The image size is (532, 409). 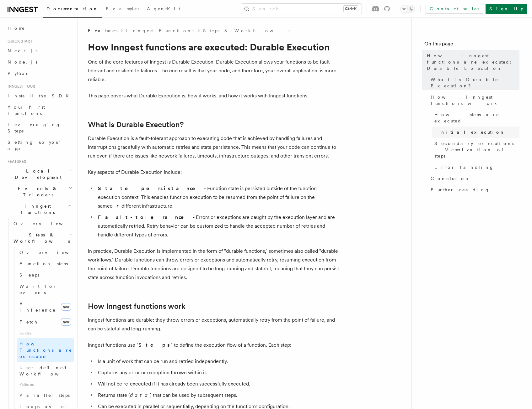 I want to click on a: AgentKit, so click(x=163, y=9).